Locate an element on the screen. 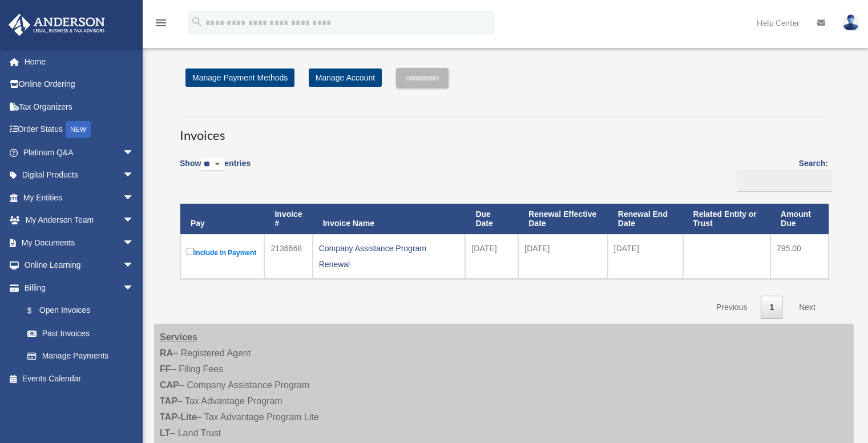 Image resolution: width=868 pixels, height=443 pixels. a: Previous is located at coordinates (731, 307).